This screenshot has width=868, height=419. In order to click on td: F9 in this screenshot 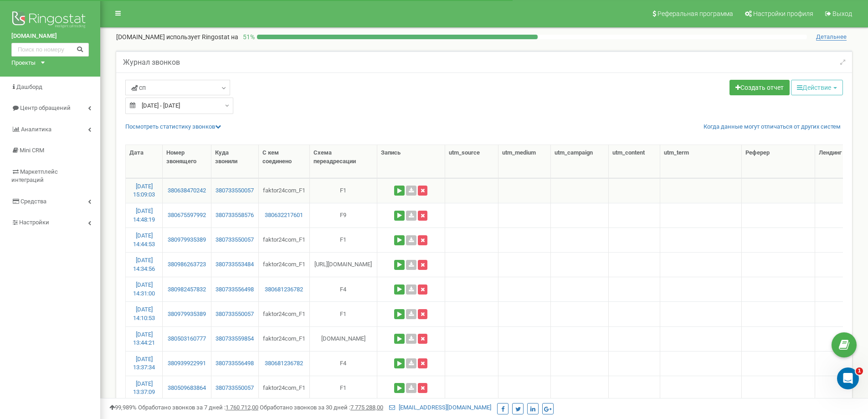, I will do `click(343, 215)`.